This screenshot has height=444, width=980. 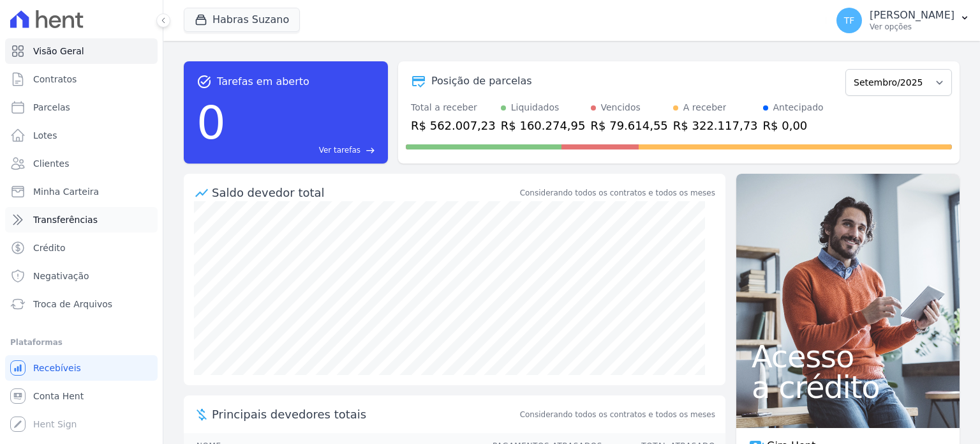 I want to click on a: Troca de Arquivos, so click(x=81, y=304).